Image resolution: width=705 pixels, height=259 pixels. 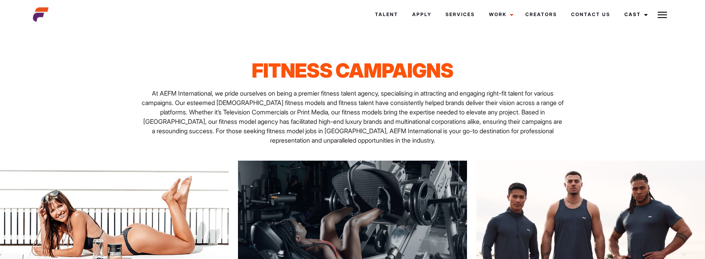 What do you see at coordinates (386, 14) in the screenshot?
I see `a: Talent` at bounding box center [386, 14].